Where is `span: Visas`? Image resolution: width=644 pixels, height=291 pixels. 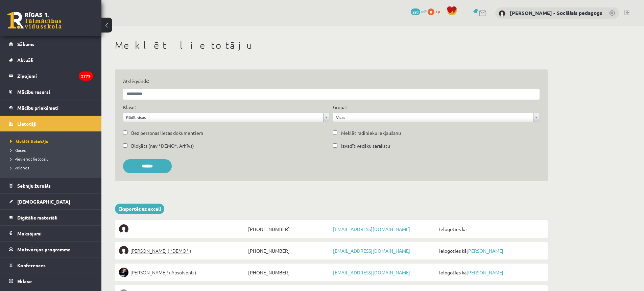 span: Visas is located at coordinates (433, 117).